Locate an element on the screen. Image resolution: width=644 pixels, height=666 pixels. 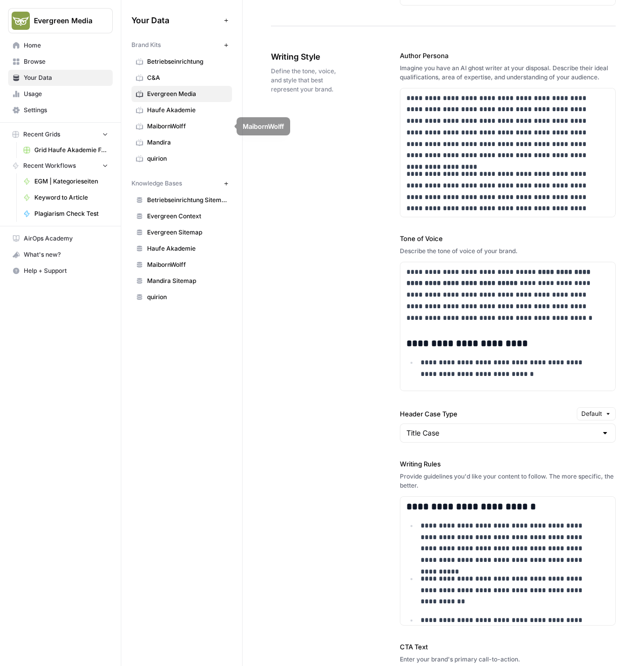
a: Settings is located at coordinates (60, 110).